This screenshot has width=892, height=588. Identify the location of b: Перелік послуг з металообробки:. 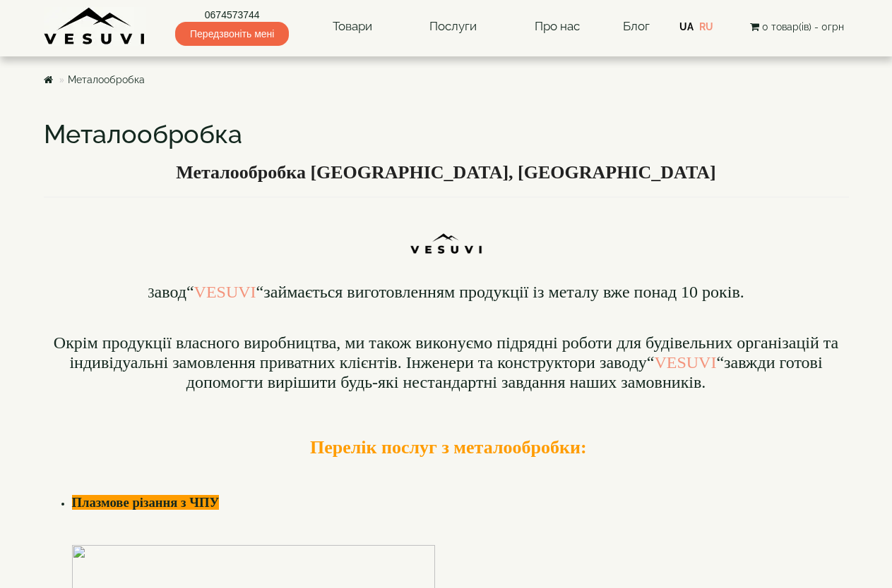
(448, 448).